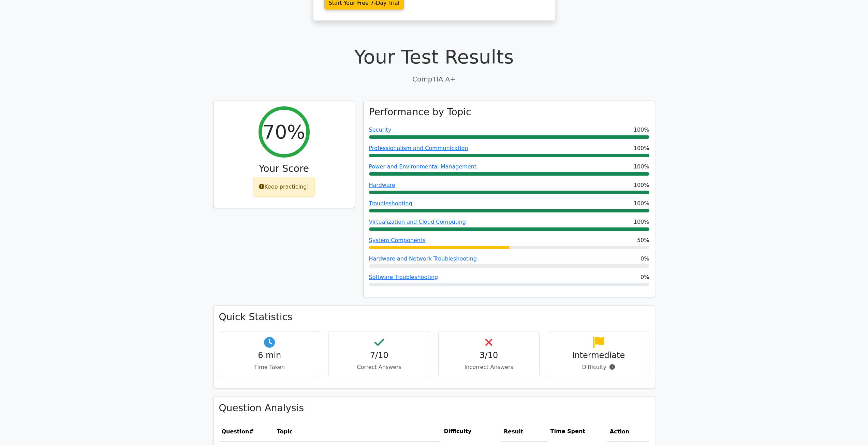 The image size is (868, 445). What do you see at coordinates (391, 204) in the screenshot?
I see `a: Troubleshooting` at bounding box center [391, 204].